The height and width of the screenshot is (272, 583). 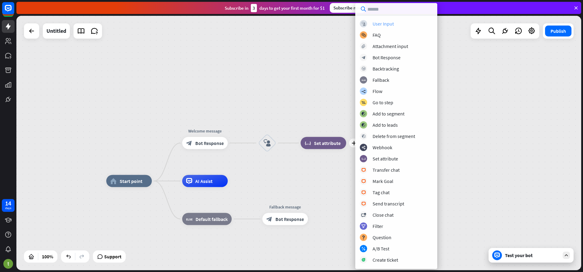 I want to click on div: Test your bot, so click(x=533, y=255).